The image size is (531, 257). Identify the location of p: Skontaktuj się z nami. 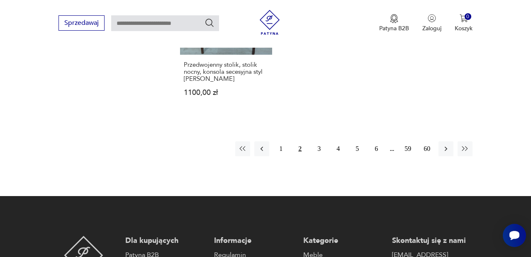
(432, 241).